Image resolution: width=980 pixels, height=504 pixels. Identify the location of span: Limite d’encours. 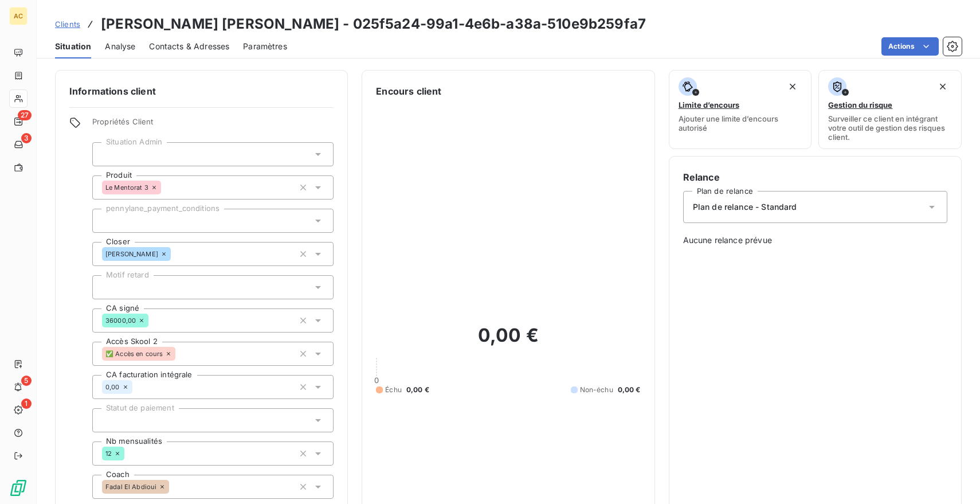
(709, 105).